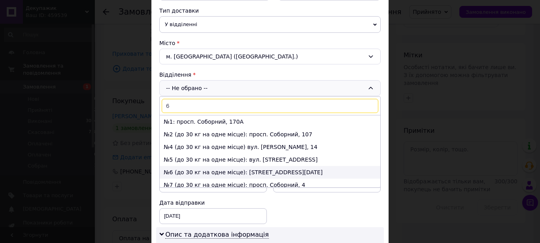 Image resolution: width=540 pixels, height=243 pixels. I want to click on input: Знайти, so click(270, 106).